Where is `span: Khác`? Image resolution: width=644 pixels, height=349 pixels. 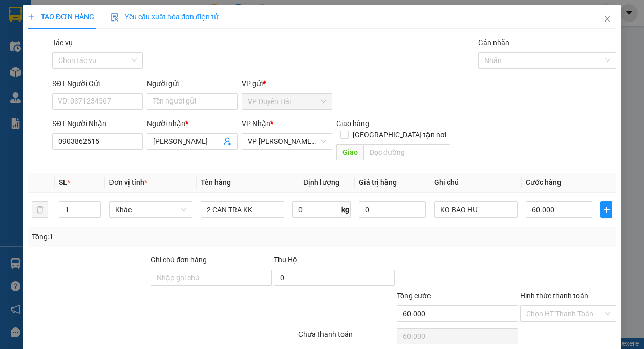
span: Khác is located at coordinates (151, 209).